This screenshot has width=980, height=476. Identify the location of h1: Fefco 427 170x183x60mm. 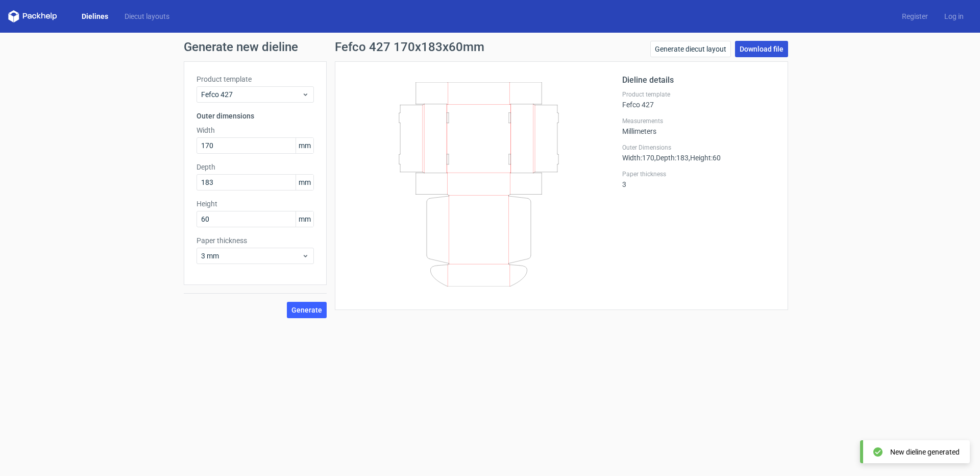
(409, 47).